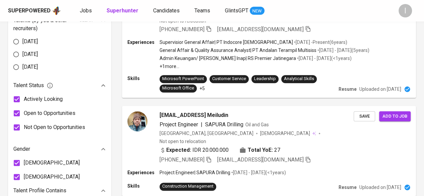 The height and width of the screenshot is (196, 424). What do you see at coordinates (50, 113) in the screenshot?
I see `span: Open to Opportunities` at bounding box center [50, 113].